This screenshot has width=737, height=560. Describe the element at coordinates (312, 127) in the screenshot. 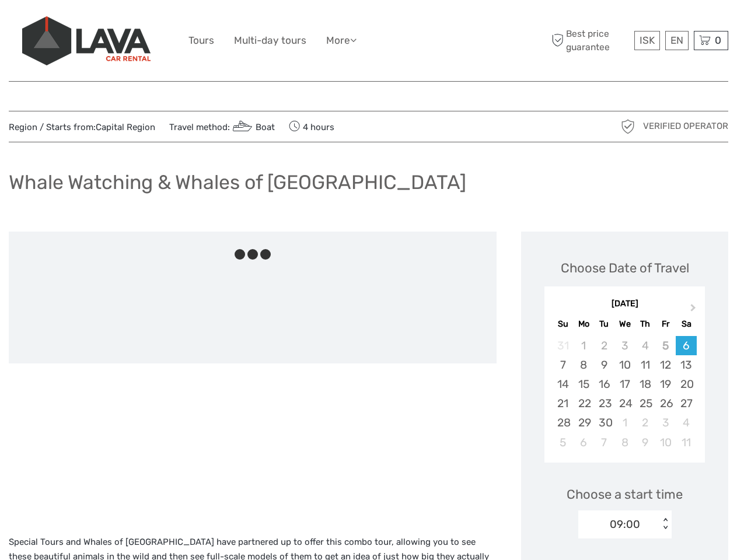

I see `span: 4 hours` at that location.